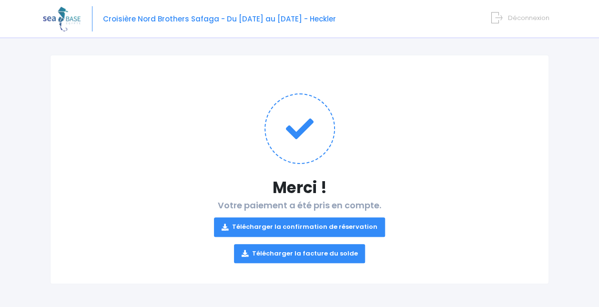 Image resolution: width=599 pixels, height=307 pixels. Describe the element at coordinates (299, 227) in the screenshot. I see `a: Télécharger la confirmation de réservation` at that location.